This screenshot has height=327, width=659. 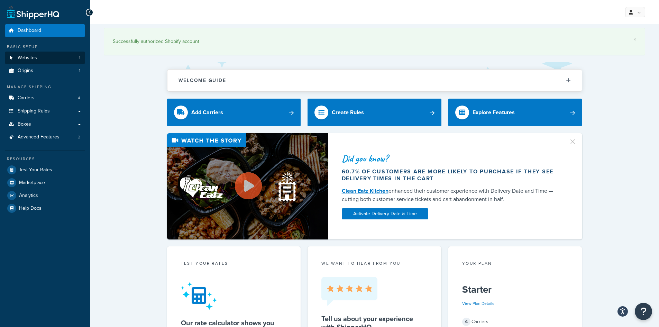 I want to click on li: Dashboard, so click(x=45, y=30).